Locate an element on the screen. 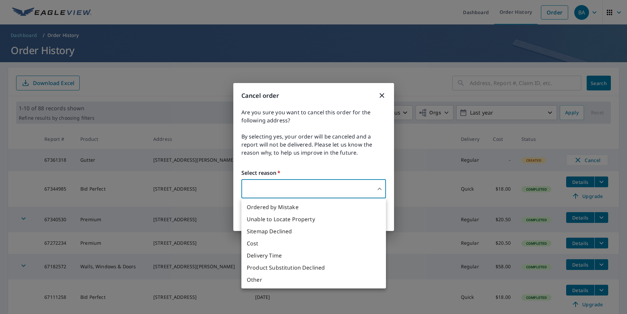  li: Other is located at coordinates (313, 280).